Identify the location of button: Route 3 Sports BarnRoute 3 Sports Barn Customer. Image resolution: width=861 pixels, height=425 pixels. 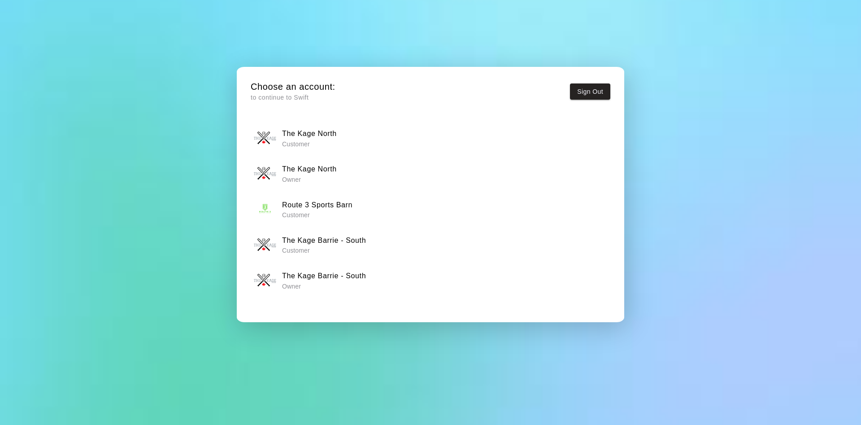
(431, 209).